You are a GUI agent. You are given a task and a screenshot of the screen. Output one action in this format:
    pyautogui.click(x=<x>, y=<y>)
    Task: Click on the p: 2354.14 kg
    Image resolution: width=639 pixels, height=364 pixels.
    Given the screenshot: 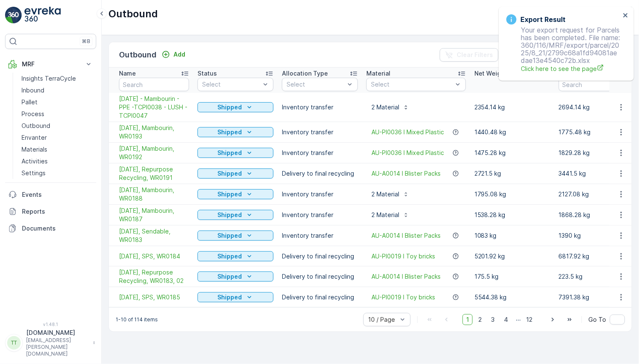 What is the action you would take?
    pyautogui.click(x=512, y=107)
    